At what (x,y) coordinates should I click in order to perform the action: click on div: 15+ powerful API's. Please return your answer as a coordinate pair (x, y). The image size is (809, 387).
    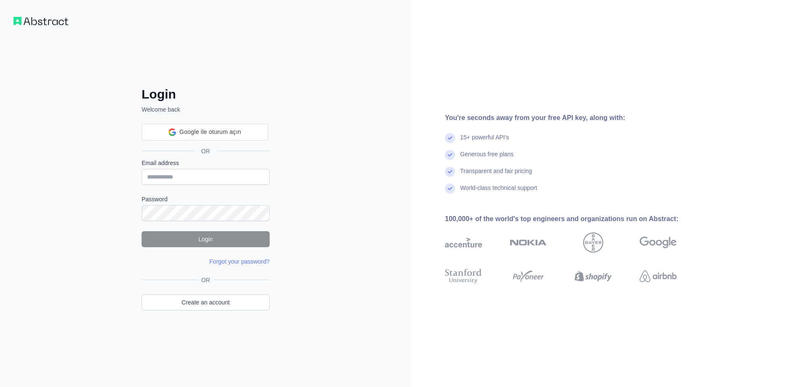
    Looking at the image, I should click on (485, 142).